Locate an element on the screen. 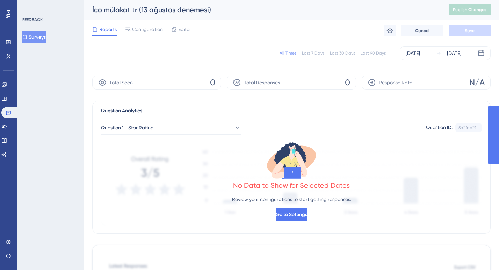 Image resolution: width=499 pixels, height=270 pixels. span: Total Responses is located at coordinates (262, 83).